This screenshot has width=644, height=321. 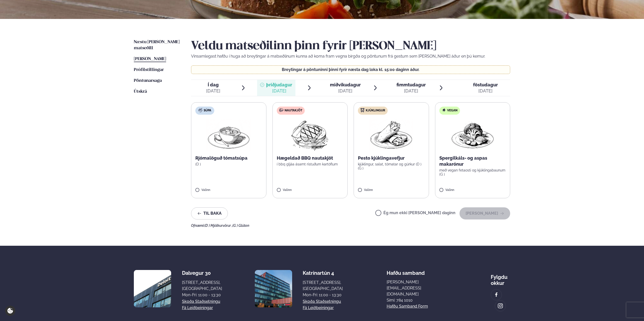 What do you see at coordinates (350, 225) in the screenshot?
I see `div: Ofnæmi:` at bounding box center [350, 225].